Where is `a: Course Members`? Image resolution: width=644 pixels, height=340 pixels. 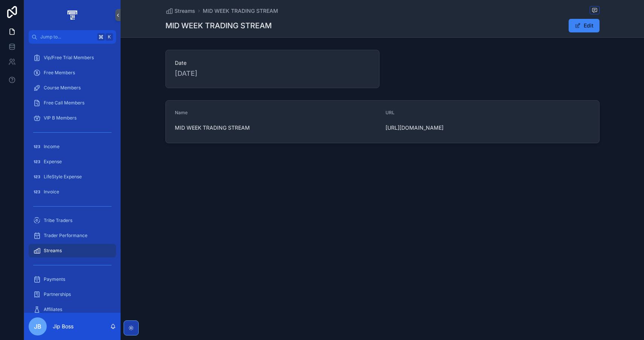 a: Course Members is located at coordinates (72, 88).